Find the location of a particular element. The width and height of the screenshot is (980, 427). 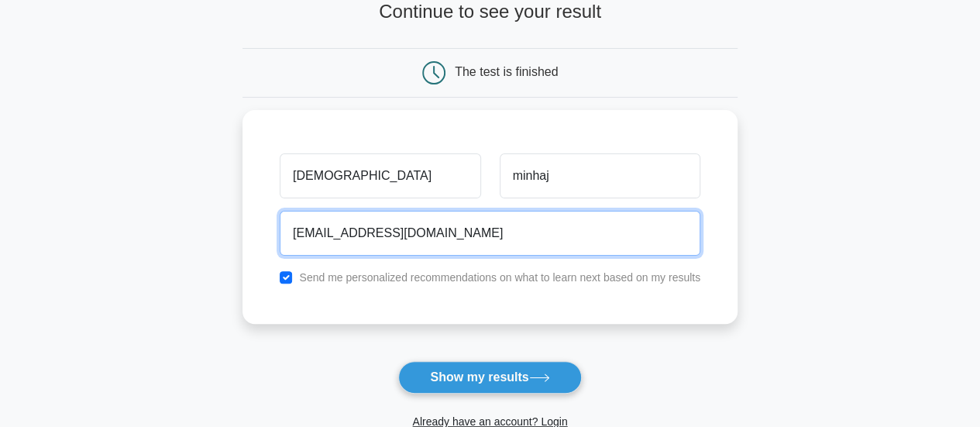

button: Show my results is located at coordinates (490, 377).